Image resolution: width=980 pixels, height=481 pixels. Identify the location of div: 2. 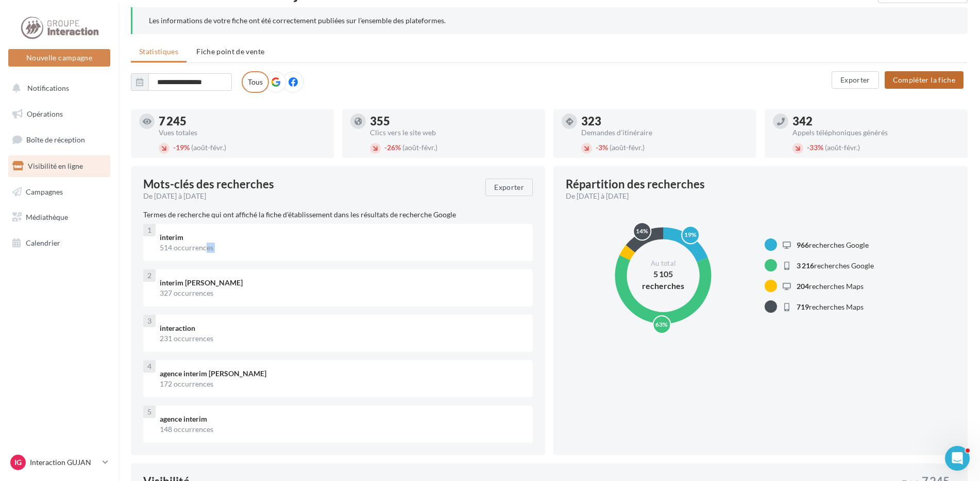
(149, 275).